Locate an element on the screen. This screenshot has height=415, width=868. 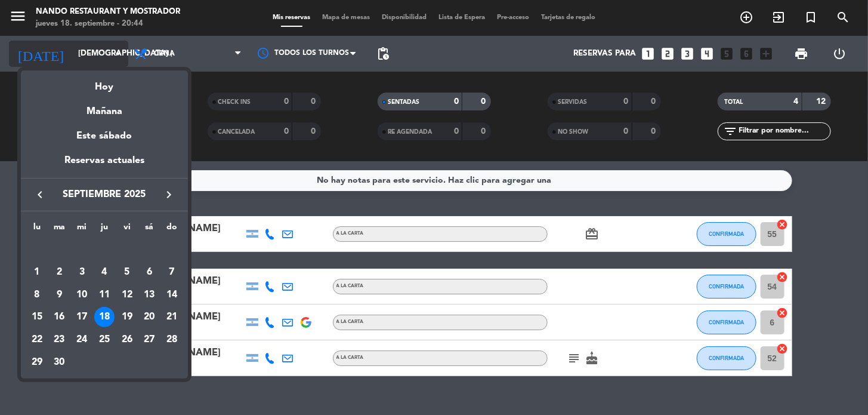
button: keyboard_arrow_left is located at coordinates (40, 194).